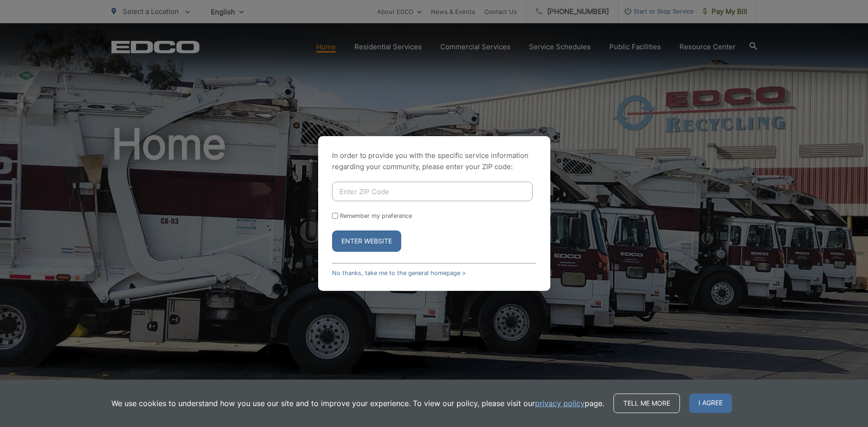  What do you see at coordinates (432, 192) in the screenshot?
I see `input: Enter ZIP Code` at bounding box center [432, 192].